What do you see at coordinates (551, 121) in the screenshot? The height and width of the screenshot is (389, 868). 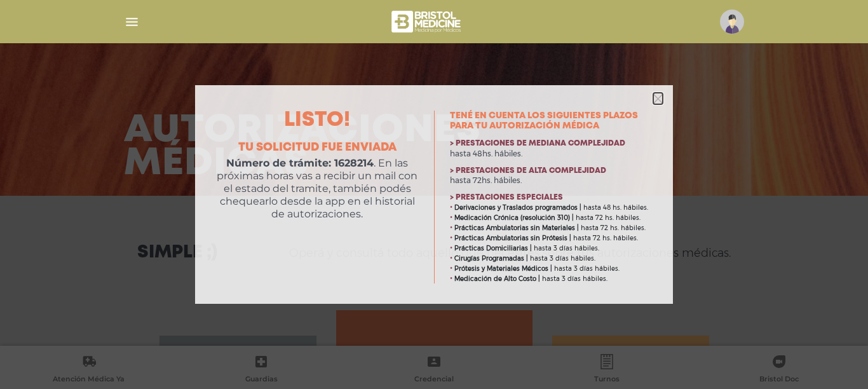 I see `h3: Tené en cuenta los siguientes plazos para tu autorización médica` at bounding box center [551, 121].